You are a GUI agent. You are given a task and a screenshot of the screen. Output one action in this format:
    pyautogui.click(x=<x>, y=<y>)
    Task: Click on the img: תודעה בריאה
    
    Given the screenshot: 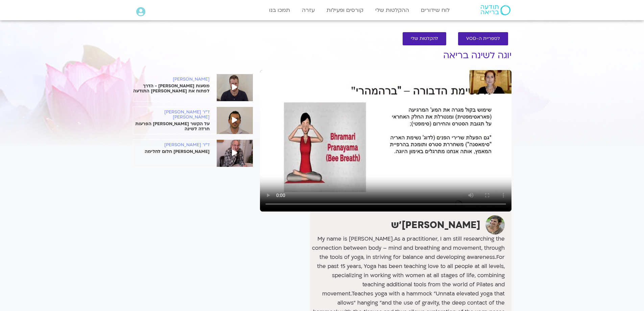 What is the action you would take?
    pyautogui.click(x=496, y=10)
    